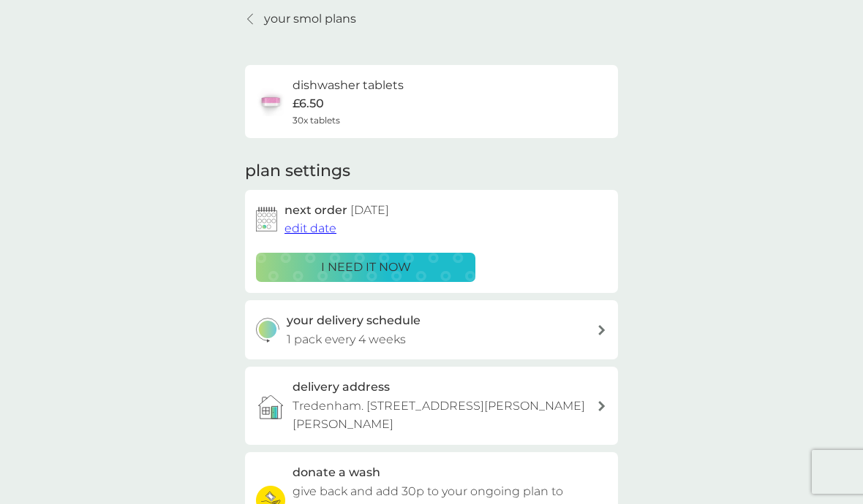 Image resolution: width=863 pixels, height=504 pixels. I want to click on button: your delivery schedule1 pack every 4 weeks, so click(431, 330).